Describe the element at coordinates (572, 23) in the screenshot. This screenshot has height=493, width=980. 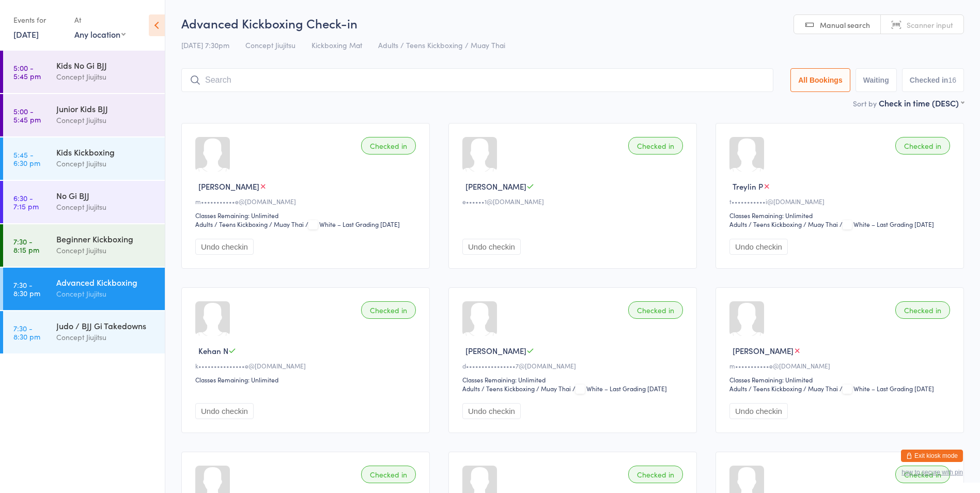
I see `h2: Advanced Kickboxing Check-in` at that location.